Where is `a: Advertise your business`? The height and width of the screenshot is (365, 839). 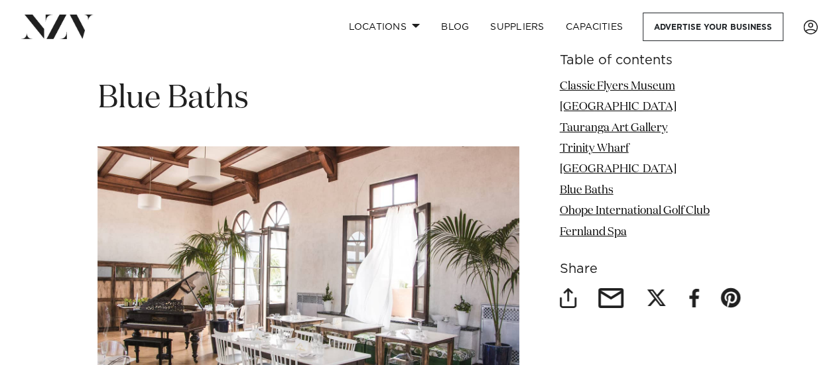
a: Advertise your business is located at coordinates (713, 27).